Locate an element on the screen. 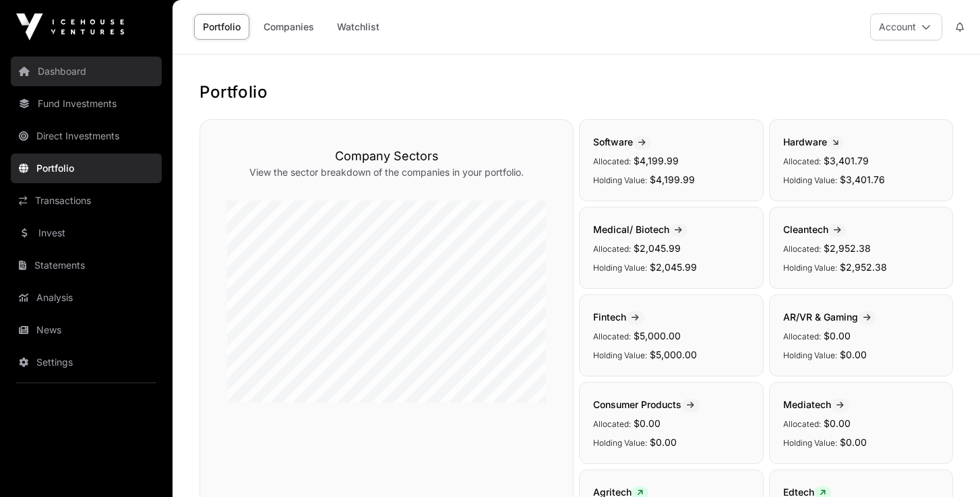  a: Companies is located at coordinates (288, 27).